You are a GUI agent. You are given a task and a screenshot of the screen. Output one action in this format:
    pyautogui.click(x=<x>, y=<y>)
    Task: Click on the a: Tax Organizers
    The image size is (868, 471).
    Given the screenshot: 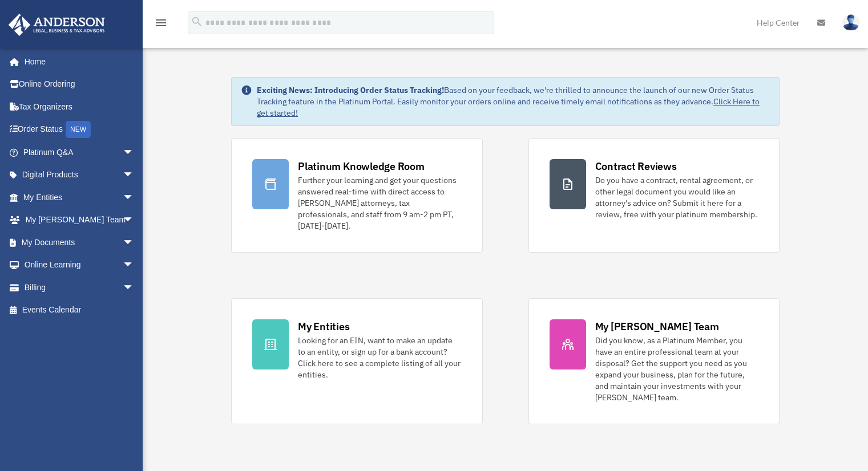 What is the action you would take?
    pyautogui.click(x=80, y=107)
    